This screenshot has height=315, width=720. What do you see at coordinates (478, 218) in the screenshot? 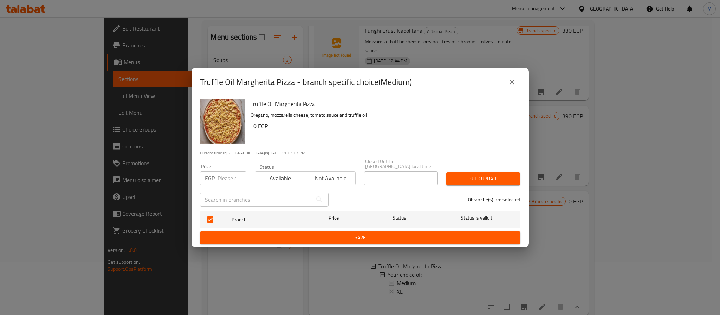
I see `span: Status is valid till` at bounding box center [478, 218].